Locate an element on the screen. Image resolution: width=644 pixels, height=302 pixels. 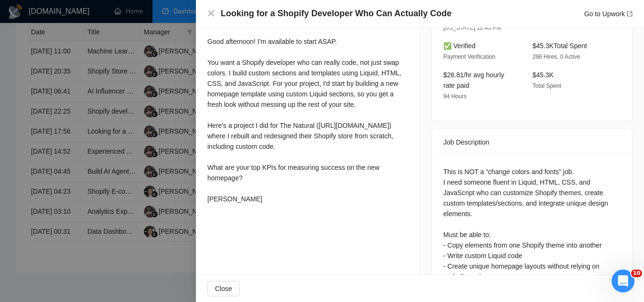
span: ✅ Verified is located at coordinates (459, 45).